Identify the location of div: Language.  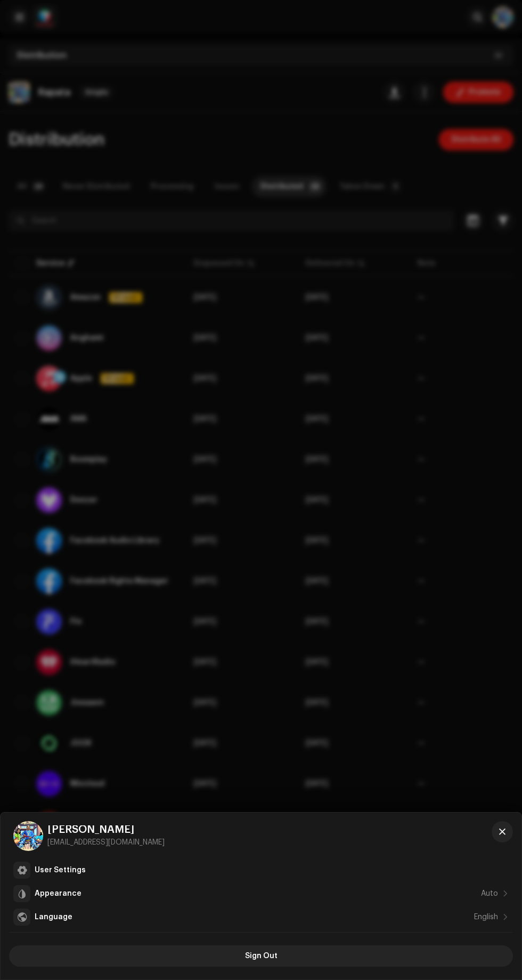
(54, 917).